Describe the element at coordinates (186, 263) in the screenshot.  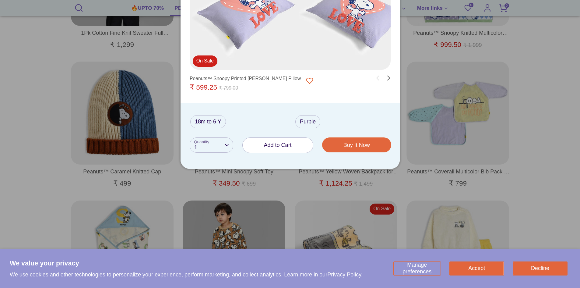
I see `h2: We value your privacy` at that location.